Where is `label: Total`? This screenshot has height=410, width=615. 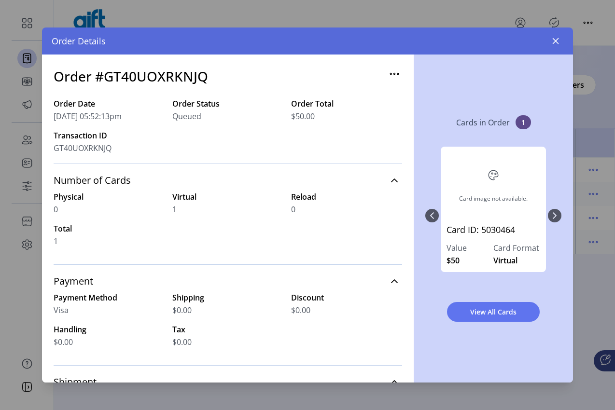 label: Total is located at coordinates (109, 229).